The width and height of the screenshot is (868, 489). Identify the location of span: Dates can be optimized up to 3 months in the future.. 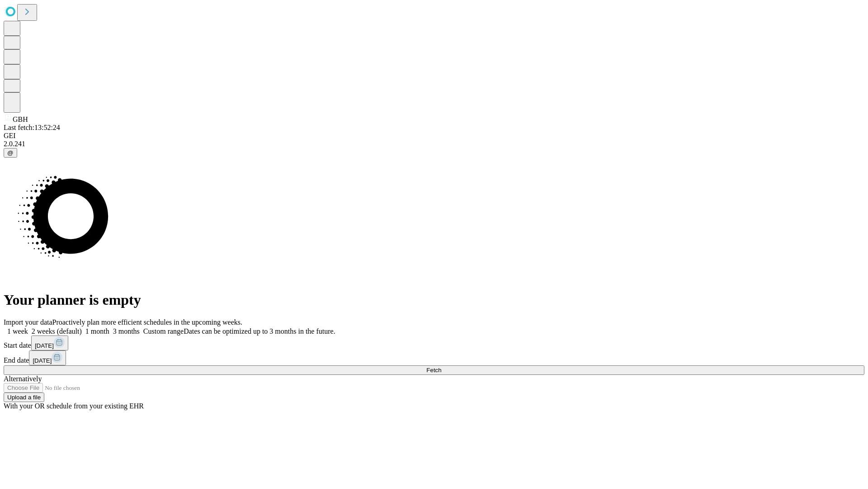
(259, 331).